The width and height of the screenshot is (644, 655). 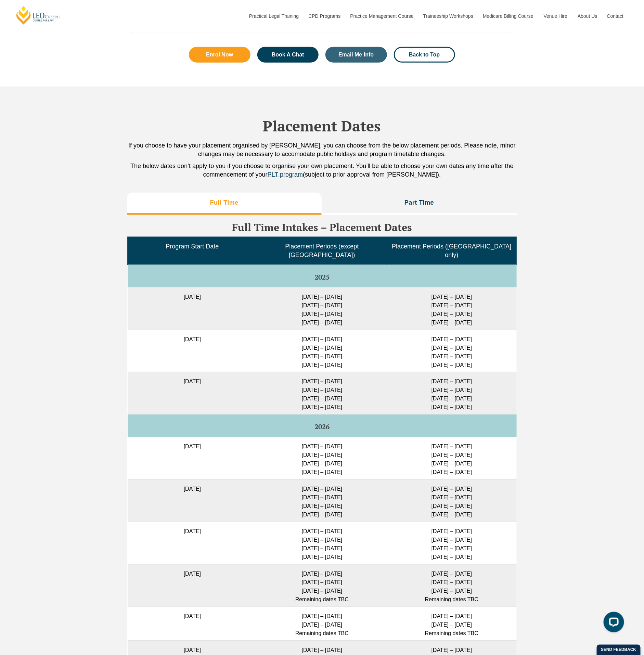 What do you see at coordinates (288, 55) in the screenshot?
I see `a: Book A Chat` at bounding box center [288, 55].